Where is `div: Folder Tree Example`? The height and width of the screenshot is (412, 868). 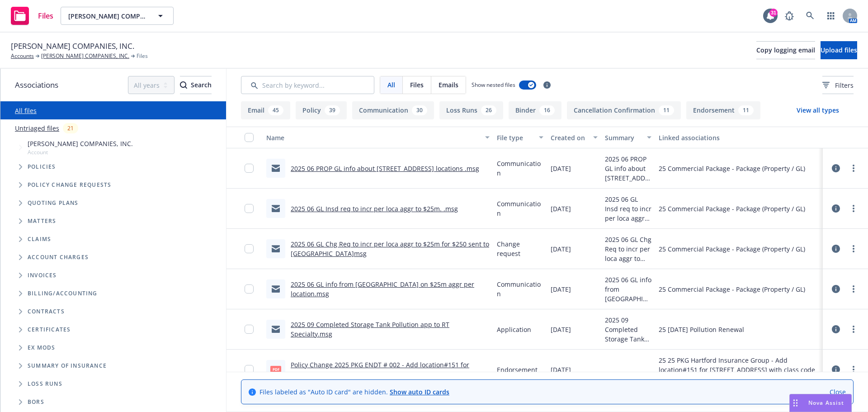
div: Folder Tree Example is located at coordinates (113, 348).